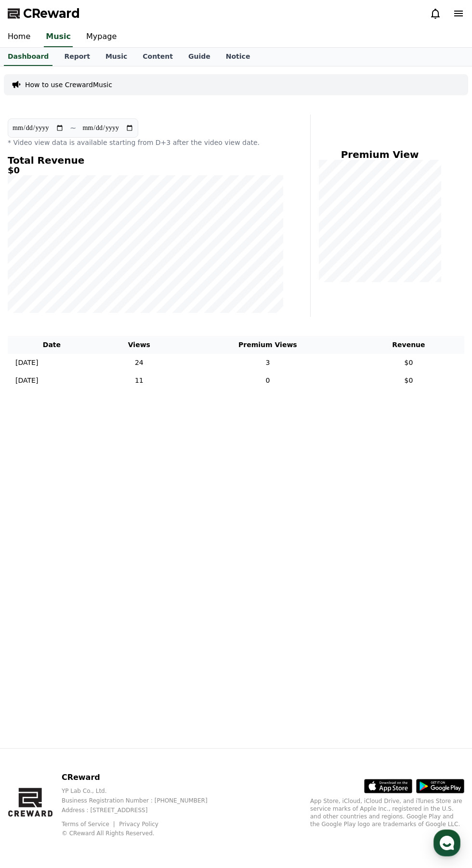  Describe the element at coordinates (140, 381) in the screenshot. I see `td: 11` at that location.